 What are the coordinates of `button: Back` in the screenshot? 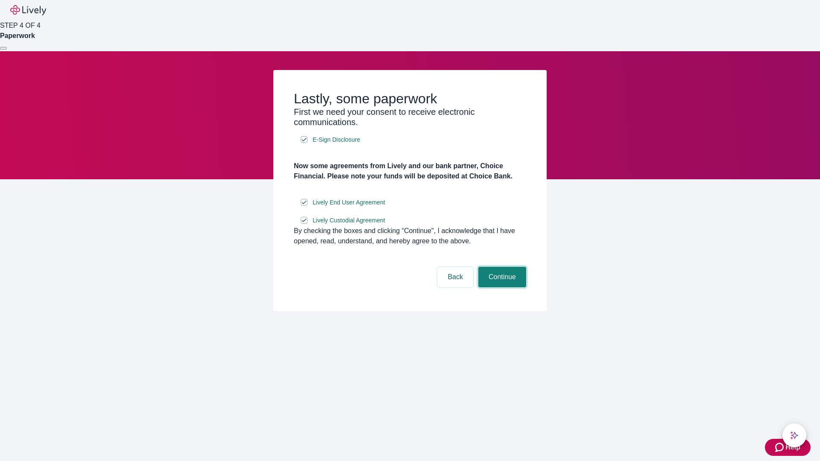 It's located at (455, 277).